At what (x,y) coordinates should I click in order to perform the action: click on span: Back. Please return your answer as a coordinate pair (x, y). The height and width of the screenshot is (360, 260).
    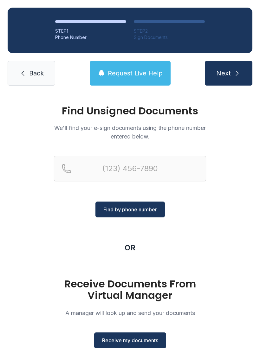
    Looking at the image, I should click on (36, 73).